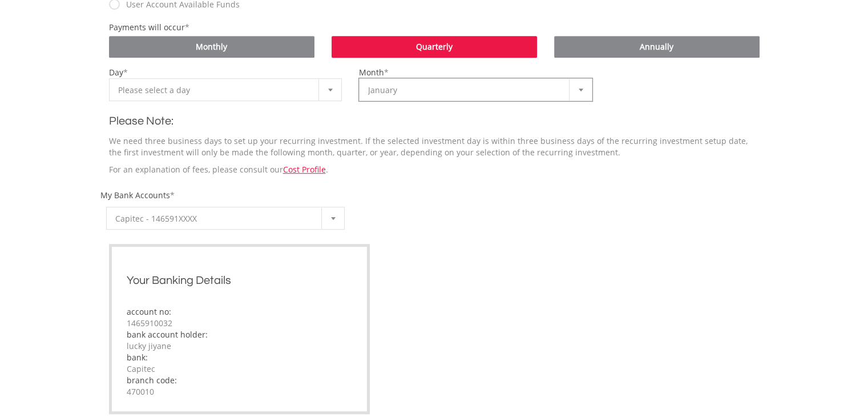 The image size is (868, 417). Describe the element at coordinates (240, 345) in the screenshot. I see `div: lucky jiyane` at that location.